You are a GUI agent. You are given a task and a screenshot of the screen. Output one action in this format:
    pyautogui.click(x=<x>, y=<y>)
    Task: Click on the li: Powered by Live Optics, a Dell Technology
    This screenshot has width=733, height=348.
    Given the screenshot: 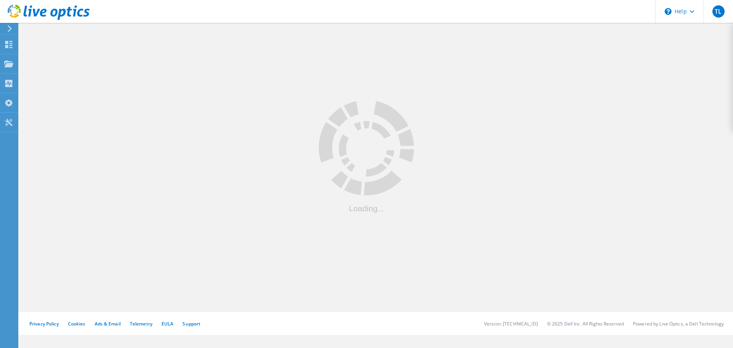 What is the action you would take?
    pyautogui.click(x=678, y=323)
    